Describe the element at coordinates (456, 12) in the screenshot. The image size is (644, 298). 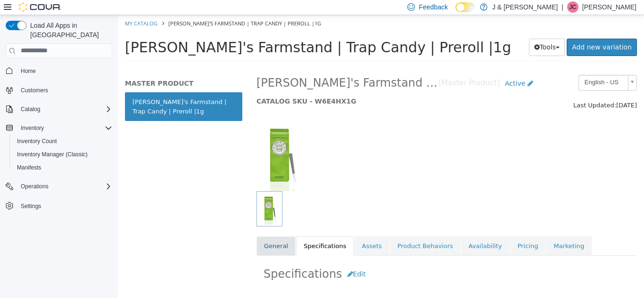
I see `span: Dark Mode` at that location.